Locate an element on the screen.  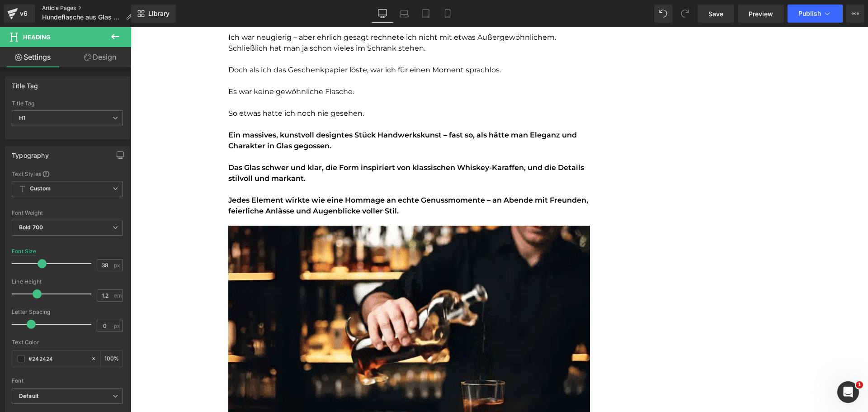
font: Das Glas schwer und klar, die Form inspiriert von klassischen Whiskey-Karaffen, und die Details s... is located at coordinates (275, 146).